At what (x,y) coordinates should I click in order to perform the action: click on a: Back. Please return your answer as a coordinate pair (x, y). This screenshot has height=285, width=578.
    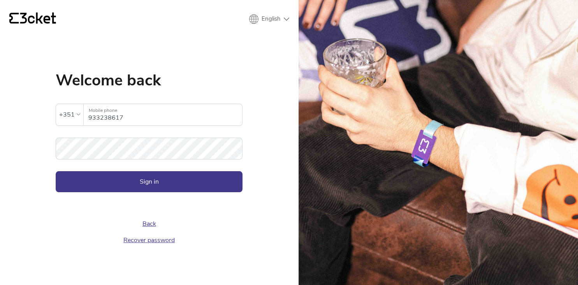
    Looking at the image, I should click on (149, 224).